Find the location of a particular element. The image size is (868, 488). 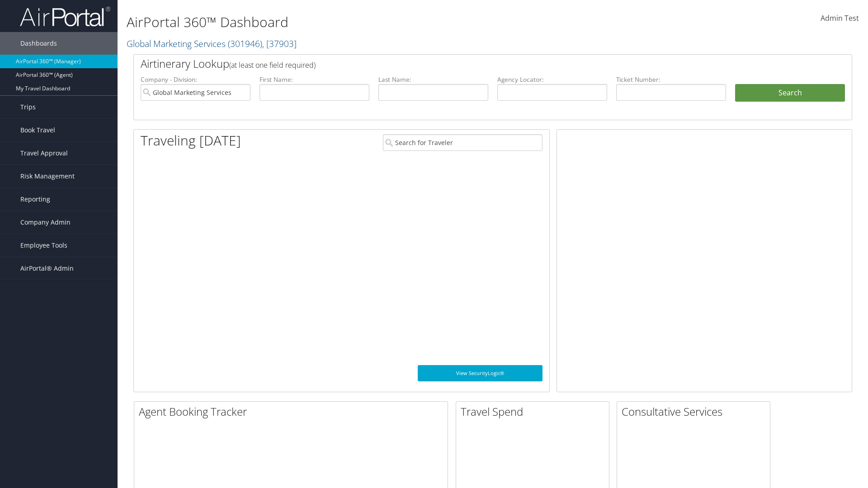

label: Company - Division: is located at coordinates (195, 80).